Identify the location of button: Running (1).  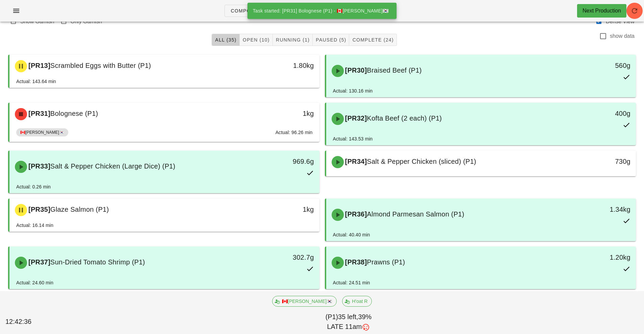
(293, 40).